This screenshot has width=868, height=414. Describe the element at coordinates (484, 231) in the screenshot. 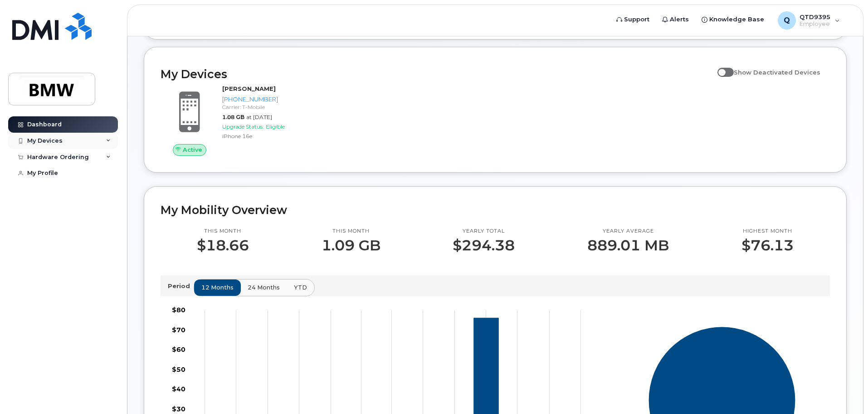

I see `p: Yearly total` at that location.